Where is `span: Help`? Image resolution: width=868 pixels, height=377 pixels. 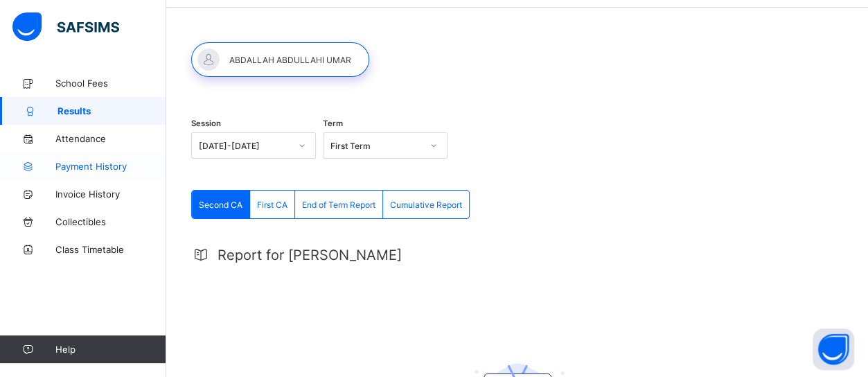
span: Help is located at coordinates (110, 350).